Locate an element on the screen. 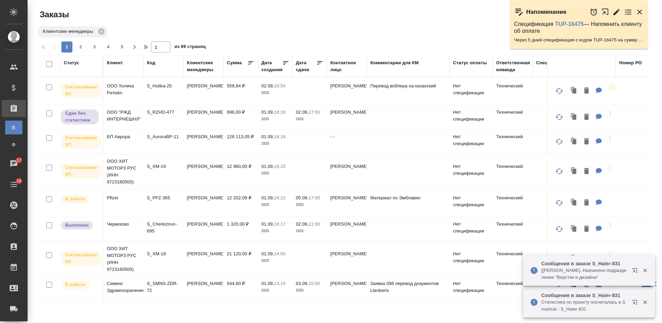  div: Выставляет ПМ, когда заказ сдан КМу, но начисления еще не проведены is located at coordinates (80, 117).